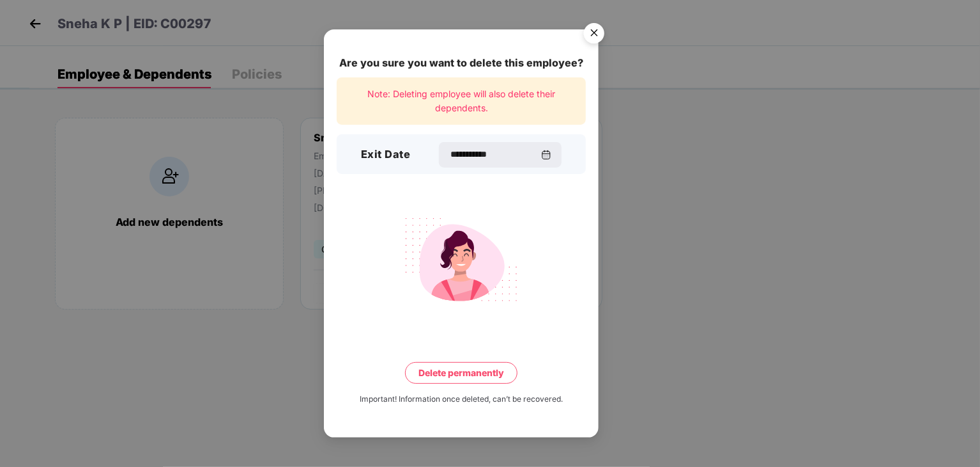 Image resolution: width=980 pixels, height=467 pixels. I want to click on img: svg+xml;base64,PHN2ZyB4bWxucz0iaHR0cDovL3d3dy53My5vcmcvMjAwMC9zdmciIHdpZHRoPSIyMjQiIGhlaWdodD0iMT..., so click(462, 259).